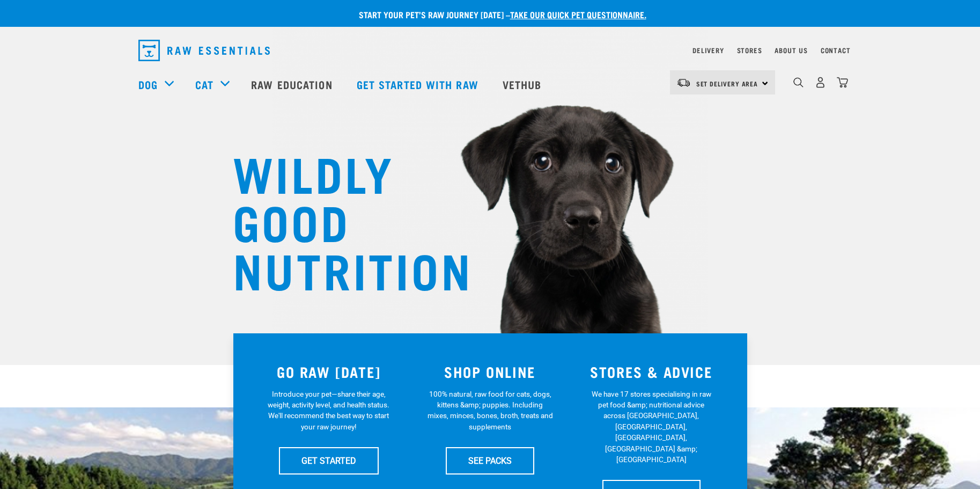 This screenshot has height=489, width=980. What do you see at coordinates (490, 460) in the screenshot?
I see `a: SEE PACKS` at bounding box center [490, 460].